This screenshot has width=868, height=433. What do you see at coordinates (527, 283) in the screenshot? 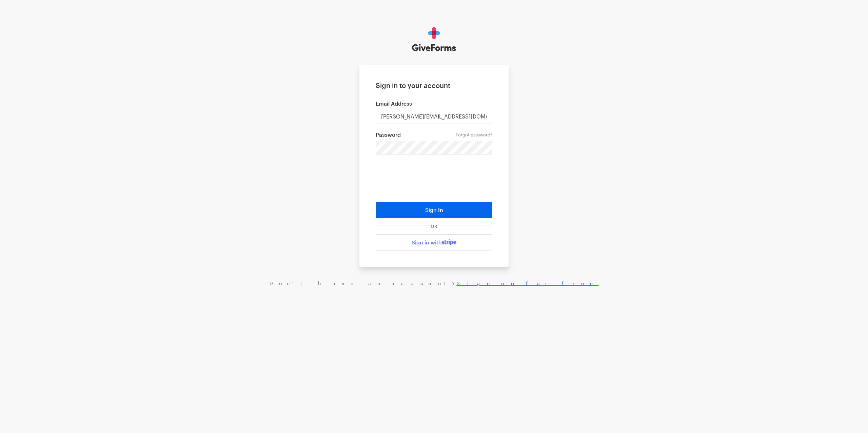
I see `a: Sign up for free` at bounding box center [527, 283].